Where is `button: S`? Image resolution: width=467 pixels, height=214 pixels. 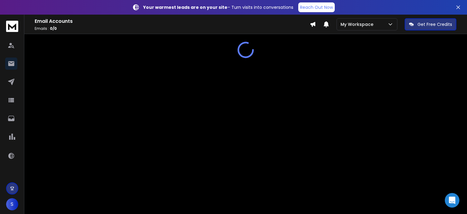 button: S is located at coordinates (12, 204).